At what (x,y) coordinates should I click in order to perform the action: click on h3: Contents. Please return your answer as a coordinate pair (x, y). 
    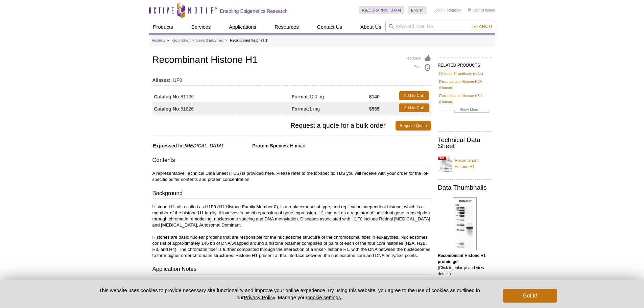
    Looking at the image, I should click on (292, 161).